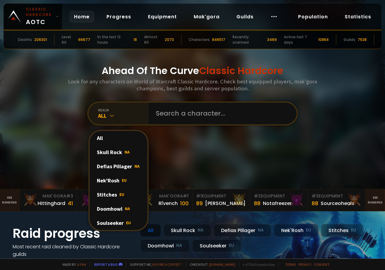 Image resolution: width=385 pixels, height=270 pixels. Describe the element at coordinates (168, 203) in the screenshot. I see `div: Rîvench` at that location.